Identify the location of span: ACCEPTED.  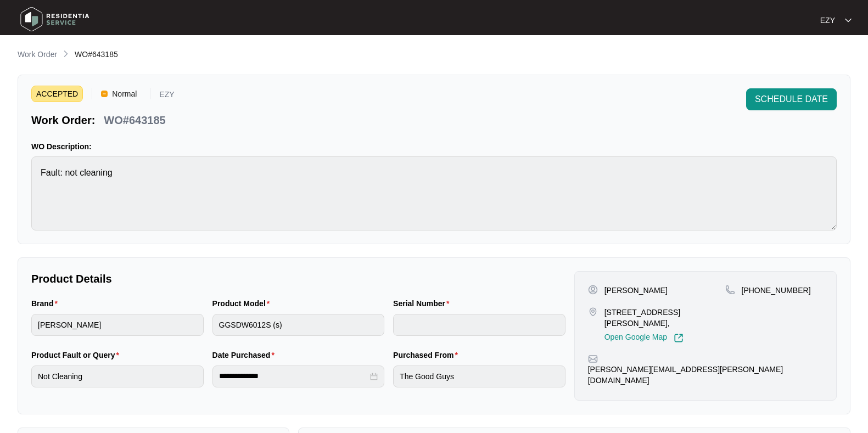
(57, 94).